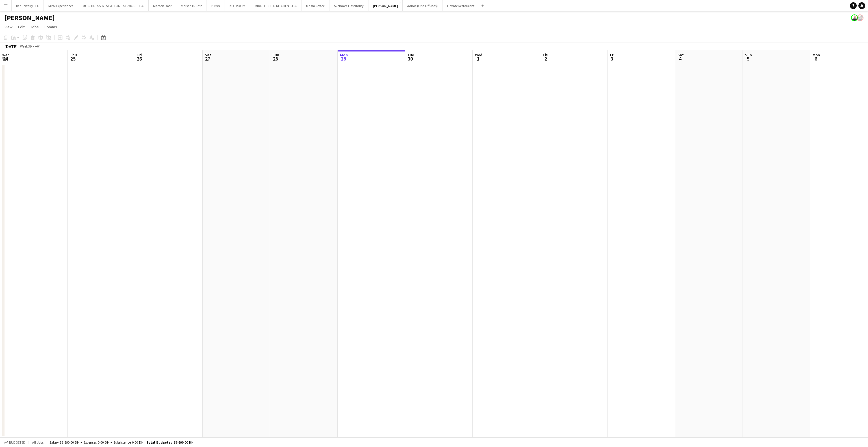  What do you see at coordinates (207, 59) in the screenshot?
I see `span: 27` at bounding box center [207, 59].